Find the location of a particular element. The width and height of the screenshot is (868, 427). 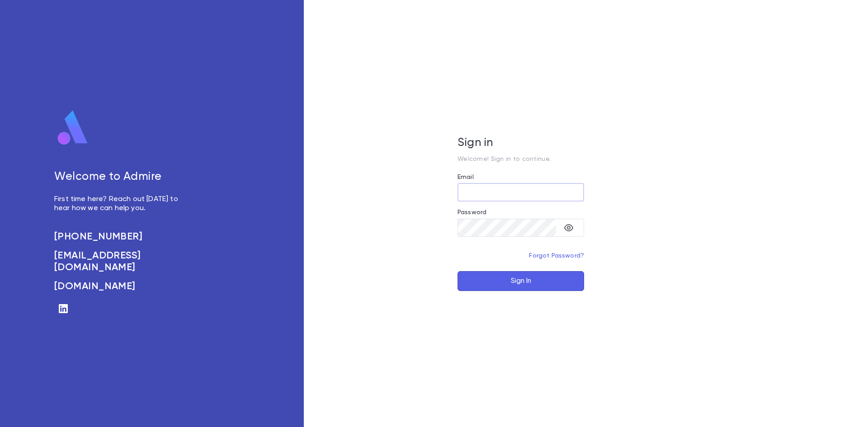

p: Welcome! Sign in to continue. is located at coordinates (521, 159).